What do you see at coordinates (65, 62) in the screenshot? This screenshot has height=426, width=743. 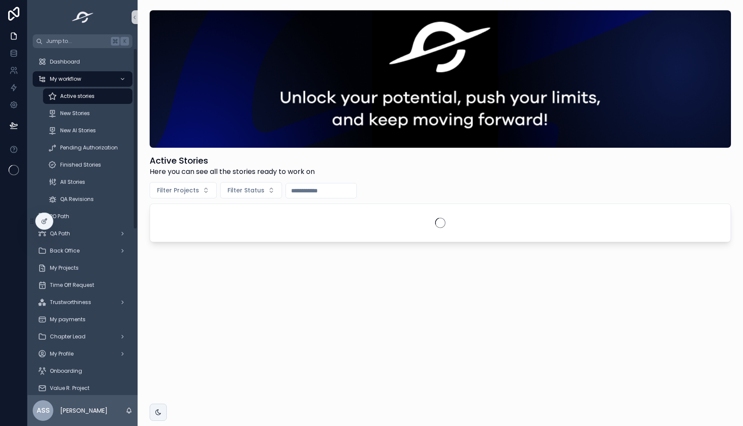 I see `span: Dashboard` at bounding box center [65, 62].